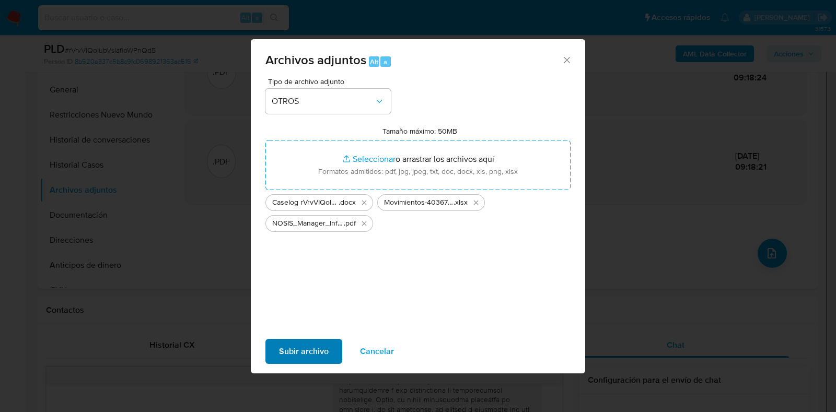 The width and height of the screenshot is (836, 412). Describe the element at coordinates (303, 351) in the screenshot. I see `button: Subir archivo` at that location.